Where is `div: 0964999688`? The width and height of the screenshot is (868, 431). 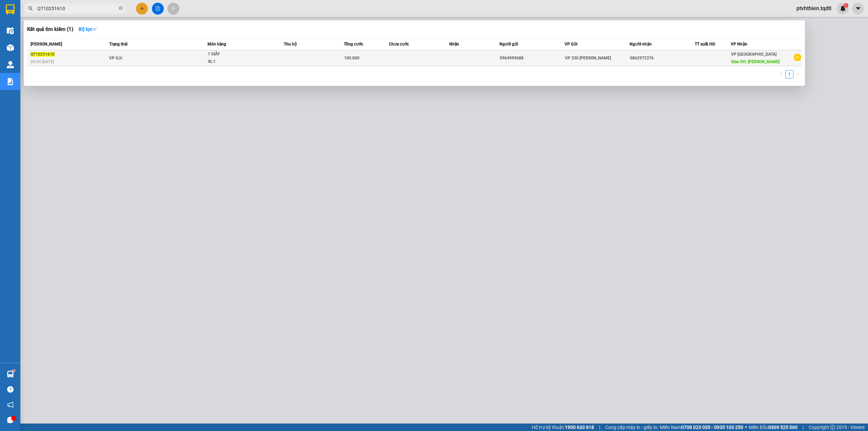 div: 0964999688 is located at coordinates (532, 58).